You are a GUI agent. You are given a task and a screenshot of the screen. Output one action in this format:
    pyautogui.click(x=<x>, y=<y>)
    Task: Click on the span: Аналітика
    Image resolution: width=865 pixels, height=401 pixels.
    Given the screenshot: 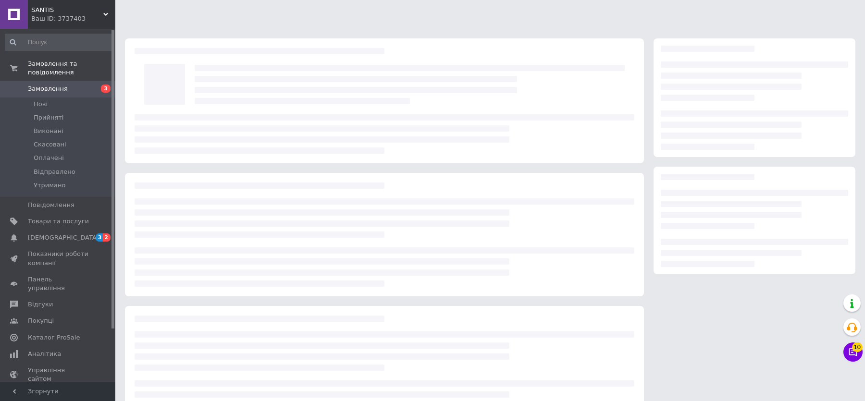 What is the action you would take?
    pyautogui.click(x=44, y=354)
    